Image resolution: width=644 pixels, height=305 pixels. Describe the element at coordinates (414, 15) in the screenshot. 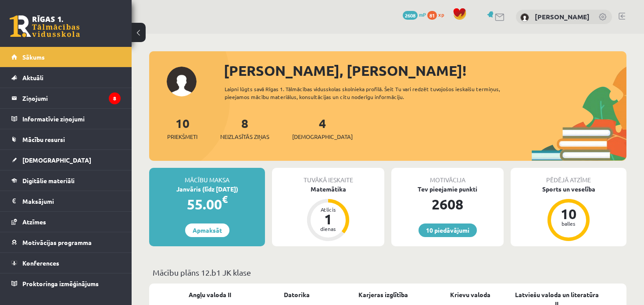

I see `a: 2608 mP` at that location.